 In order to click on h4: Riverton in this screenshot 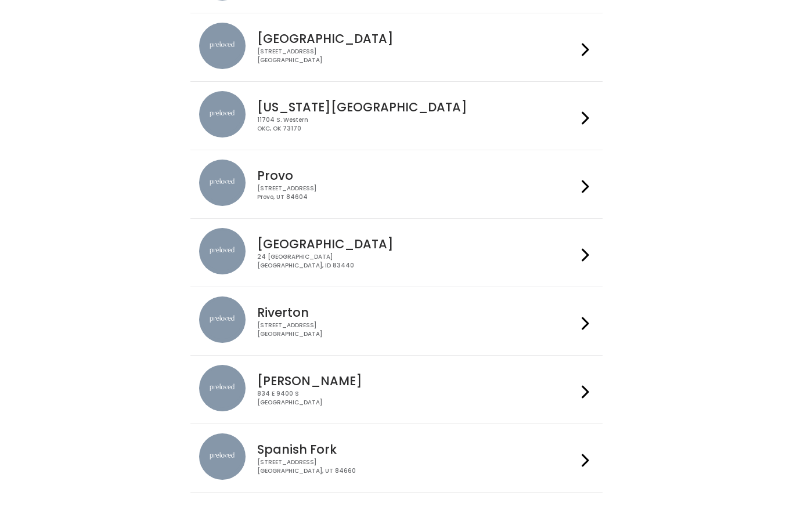, I will do `click(417, 312)`.